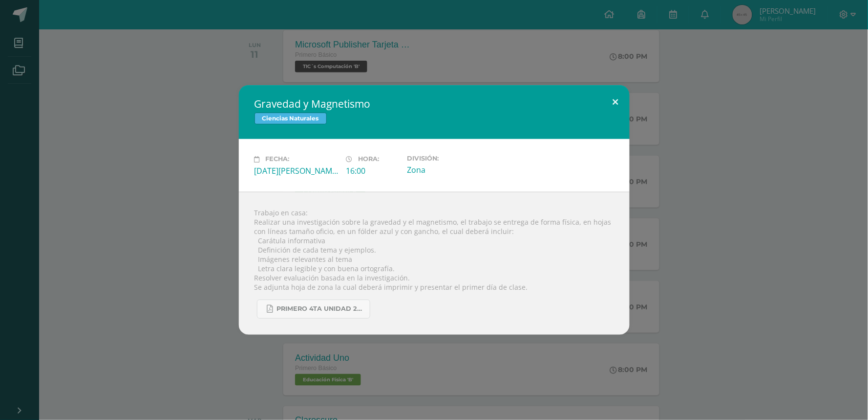 The image size is (868, 420). I want to click on span: Fecha:, so click(277, 159).